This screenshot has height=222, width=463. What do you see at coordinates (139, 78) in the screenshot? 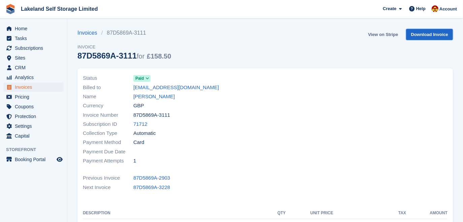
I see `span: Paid` at bounding box center [139, 78].